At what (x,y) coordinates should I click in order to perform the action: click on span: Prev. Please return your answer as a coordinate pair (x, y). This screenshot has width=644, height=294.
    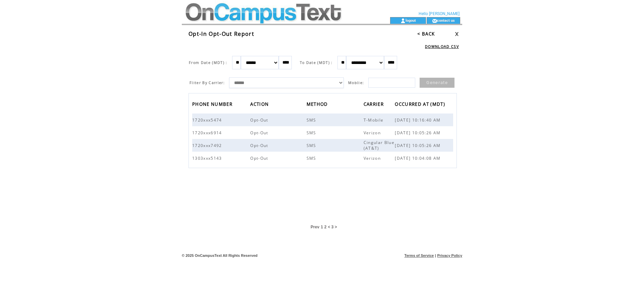
    Looking at the image, I should click on (315, 227).